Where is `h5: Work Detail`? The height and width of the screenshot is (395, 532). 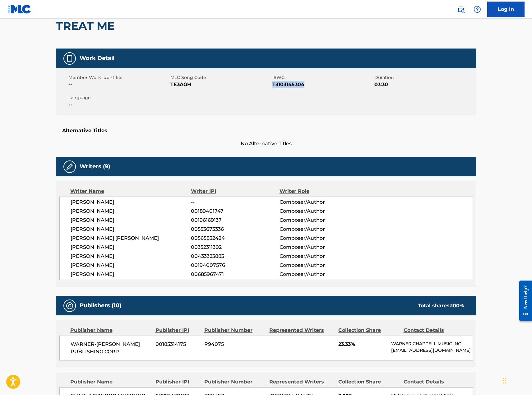 h5: Work Detail is located at coordinates (97, 58).